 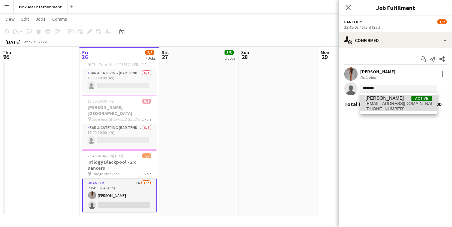 I want to click on app-job-card: 23:45-02:45 (3h) (Sat)1/2Trilogy Blackpool - 2 x Dancers Trilogy Blackpool1 RoleDancer1A1/223:45-..., so click(x=119, y=180).